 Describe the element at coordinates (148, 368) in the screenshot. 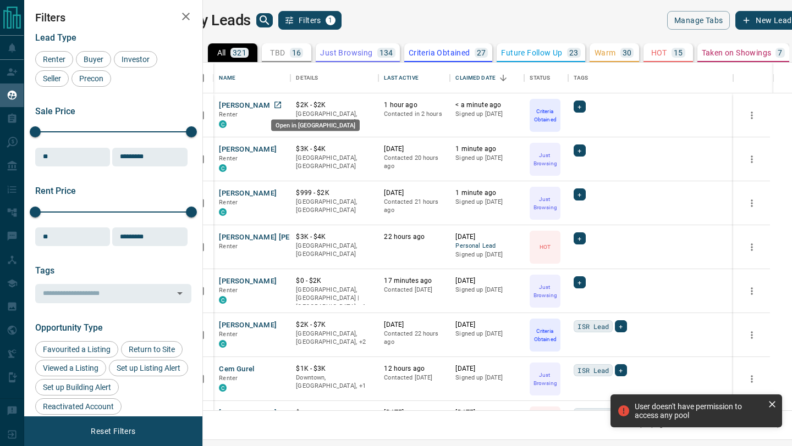

I see `span: Set up Listing Alert` at that location.